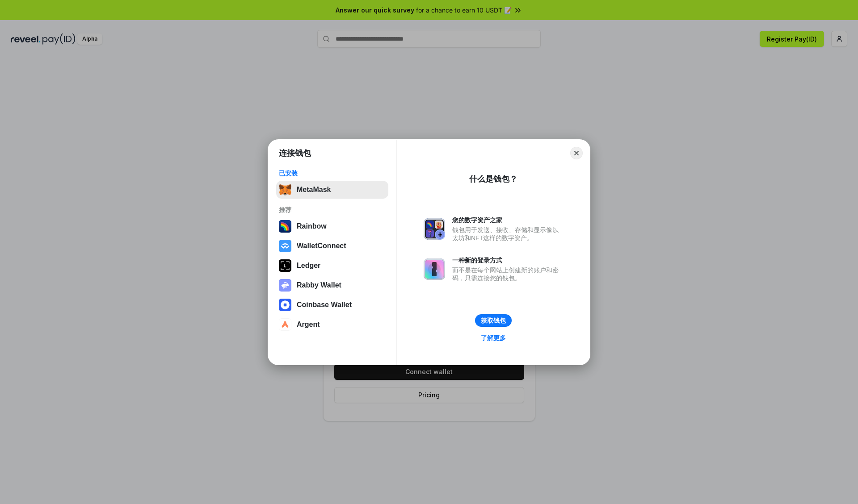  Describe the element at coordinates (332, 246) in the screenshot. I see `button: WalletConnect` at that location.